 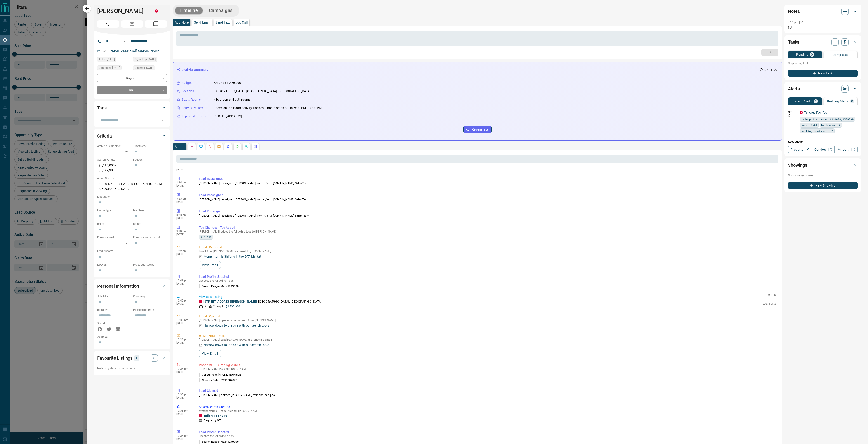 What do you see at coordinates (114, 296) in the screenshot?
I see `p: Job Title:` at bounding box center [114, 296].